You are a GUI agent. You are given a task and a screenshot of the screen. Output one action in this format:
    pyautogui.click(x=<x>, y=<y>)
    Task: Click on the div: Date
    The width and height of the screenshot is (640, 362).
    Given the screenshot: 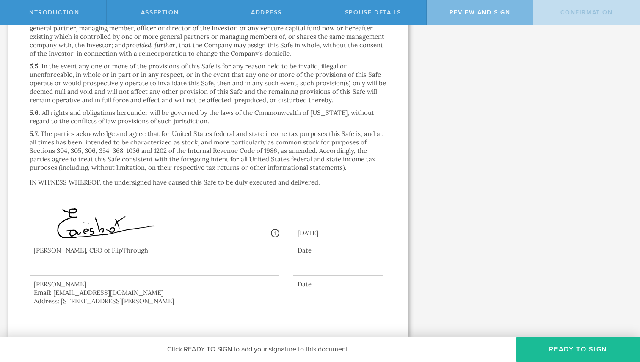 What is the action you would take?
    pyautogui.click(x=338, y=285)
    